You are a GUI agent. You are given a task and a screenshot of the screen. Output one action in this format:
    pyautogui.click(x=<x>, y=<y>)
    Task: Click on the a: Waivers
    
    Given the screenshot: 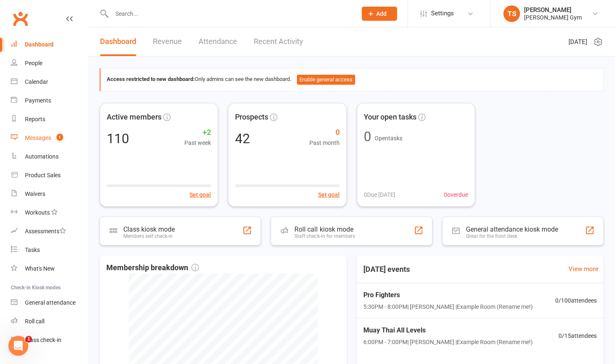 What is the action you would take?
    pyautogui.click(x=49, y=194)
    